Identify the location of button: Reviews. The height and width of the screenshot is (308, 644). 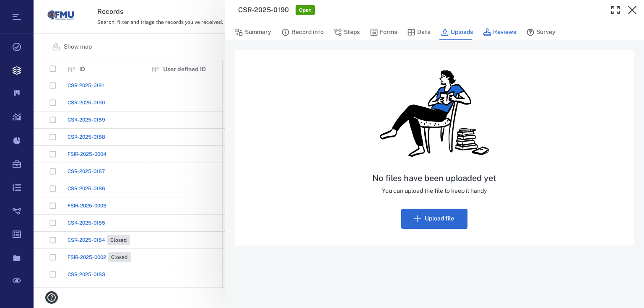
(499, 32).